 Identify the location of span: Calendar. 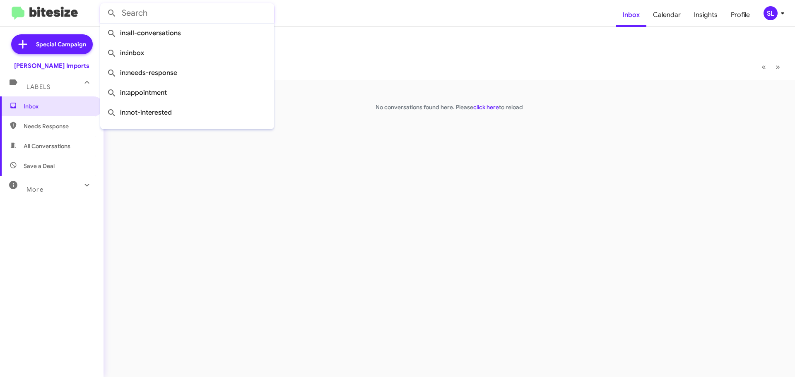
(667, 15).